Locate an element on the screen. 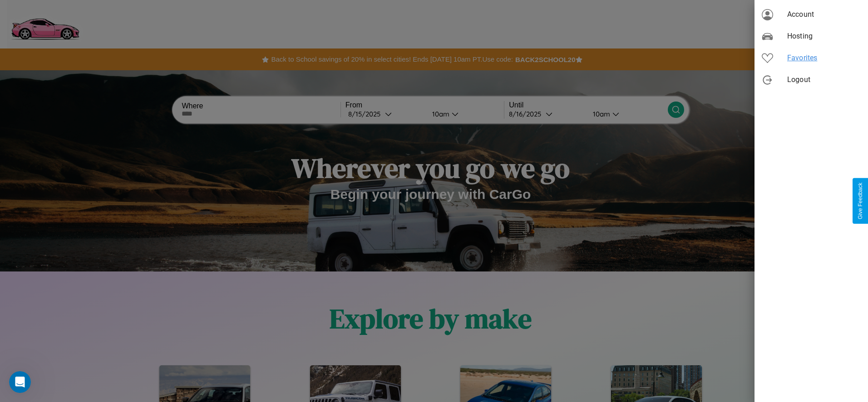 This screenshot has width=868, height=402. div: Hosting is located at coordinates (811, 36).